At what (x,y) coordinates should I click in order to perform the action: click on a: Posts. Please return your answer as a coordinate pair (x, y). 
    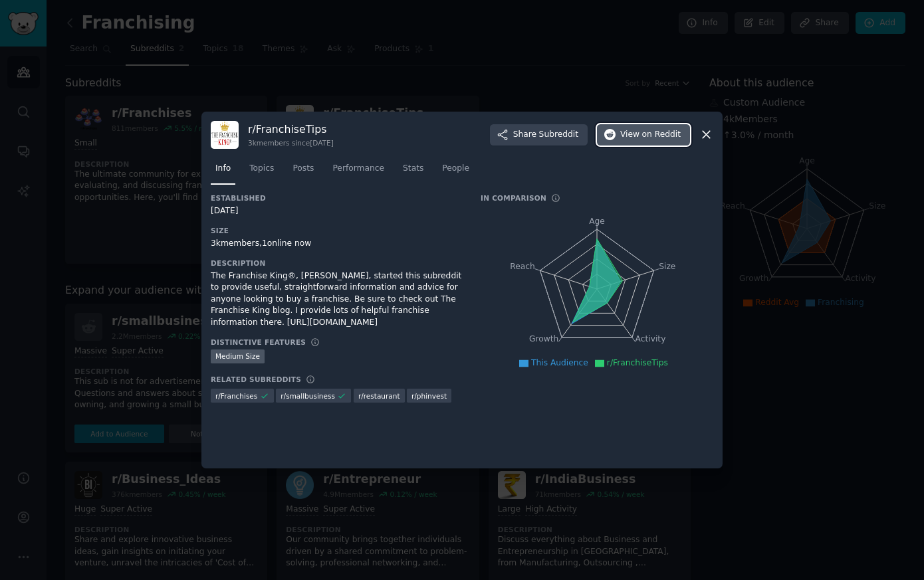
    Looking at the image, I should click on (303, 171).